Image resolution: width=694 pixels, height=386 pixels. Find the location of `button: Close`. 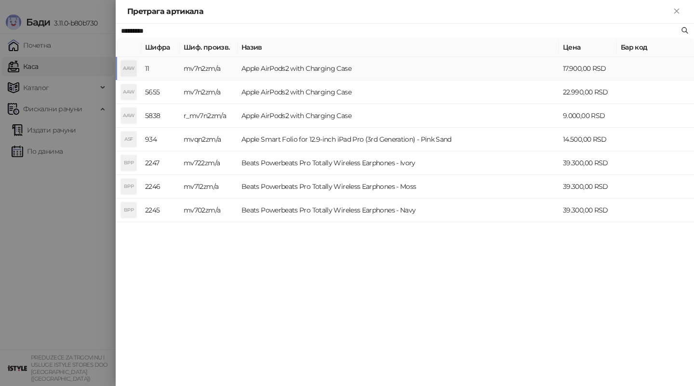

button: Close is located at coordinates (677, 12).